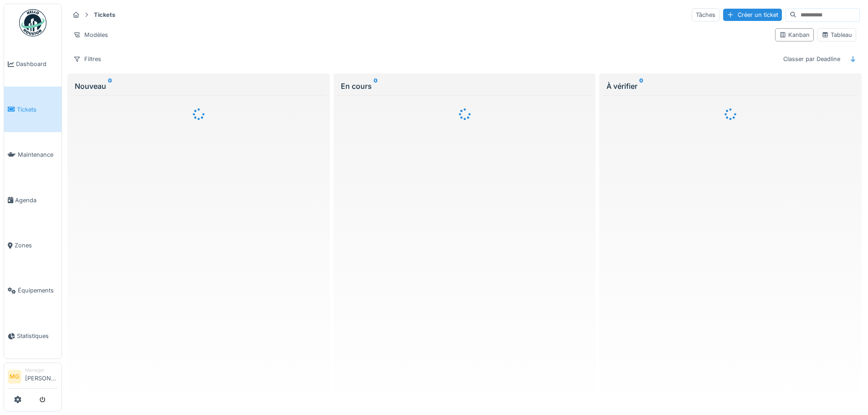 This screenshot has width=868, height=415. Describe the element at coordinates (38, 155) in the screenshot. I see `span: Maintenance` at that location.